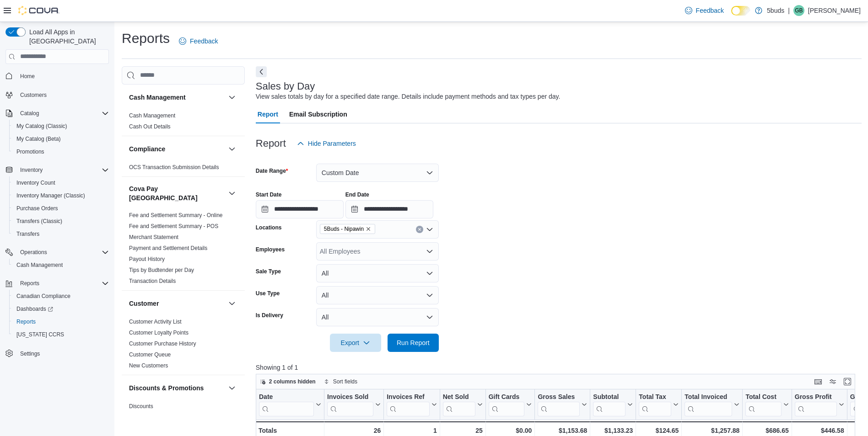 This screenshot has width=868, height=436. Describe the element at coordinates (154, 237) in the screenshot. I see `a: Merchant Statement` at that location.